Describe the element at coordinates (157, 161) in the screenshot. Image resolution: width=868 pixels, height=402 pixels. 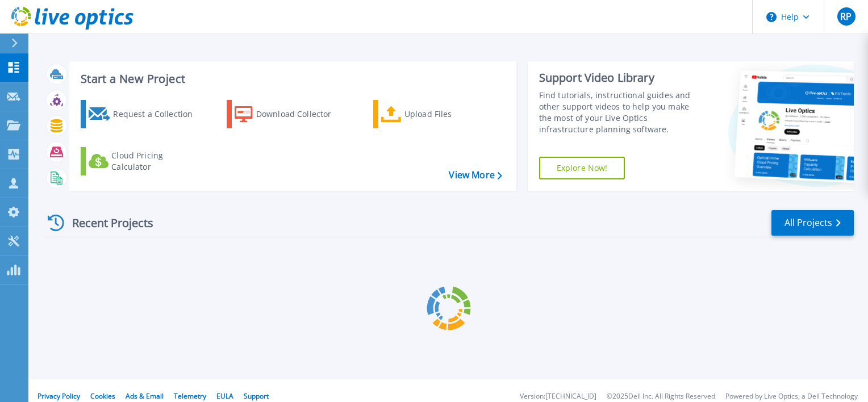
I see `div: Cloud Pricing Calculator` at that location.